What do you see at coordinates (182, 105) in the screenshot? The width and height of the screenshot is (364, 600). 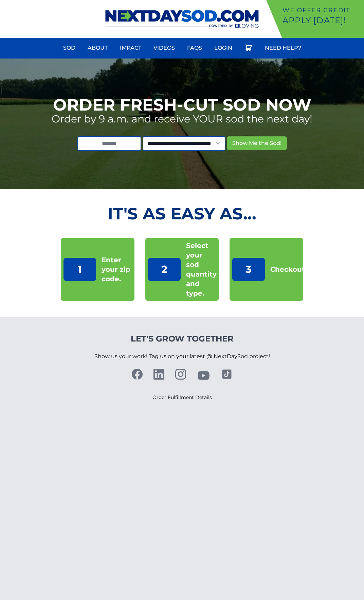 I see `h1: Order Fresh-Cut Sod Now` at bounding box center [182, 105].